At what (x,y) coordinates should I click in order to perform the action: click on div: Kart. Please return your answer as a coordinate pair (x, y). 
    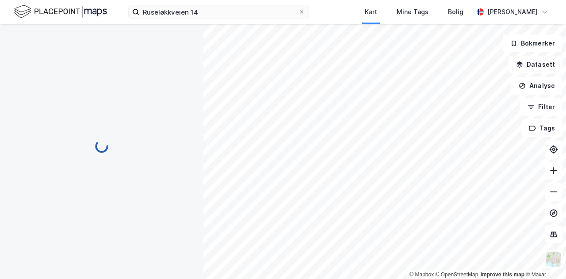
    Looking at the image, I should click on (371, 12).